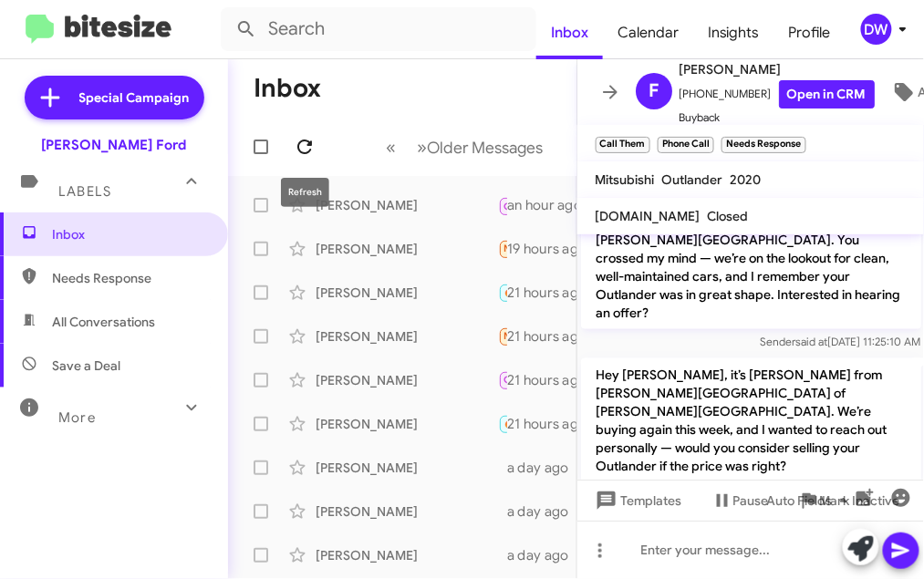  What do you see at coordinates (648, 33) in the screenshot?
I see `span: Calendar` at bounding box center [648, 33].